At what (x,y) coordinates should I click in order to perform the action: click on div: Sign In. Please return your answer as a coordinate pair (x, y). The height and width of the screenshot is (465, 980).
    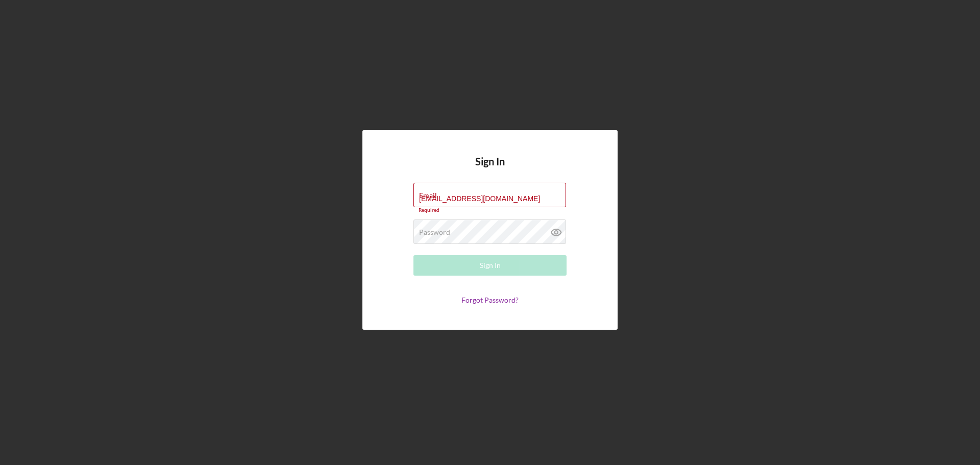
    Looking at the image, I should click on (490, 265).